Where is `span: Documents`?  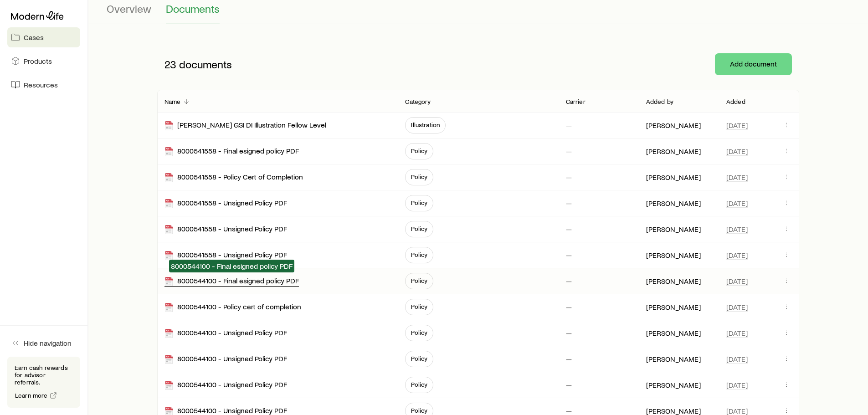
span: Documents is located at coordinates (193, 9).